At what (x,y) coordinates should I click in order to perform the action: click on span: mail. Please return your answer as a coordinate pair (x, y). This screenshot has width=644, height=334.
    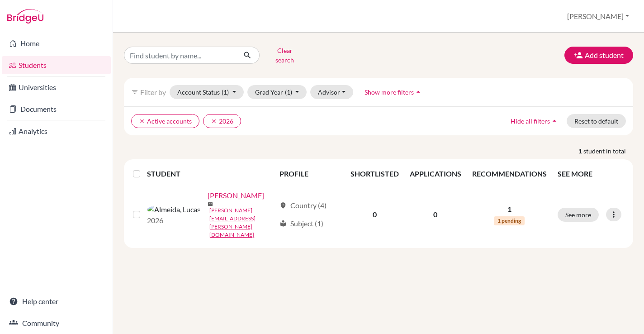
    Looking at the image, I should click on (210, 204).